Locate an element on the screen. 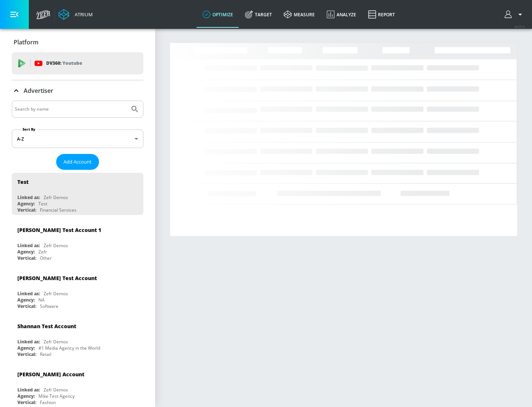 The width and height of the screenshot is (532, 407). a: Analyze is located at coordinates (341, 15).